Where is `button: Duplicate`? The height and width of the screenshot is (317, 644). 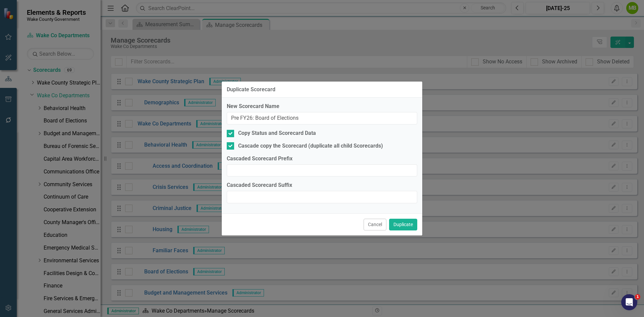
button: Duplicate is located at coordinates (403, 224).